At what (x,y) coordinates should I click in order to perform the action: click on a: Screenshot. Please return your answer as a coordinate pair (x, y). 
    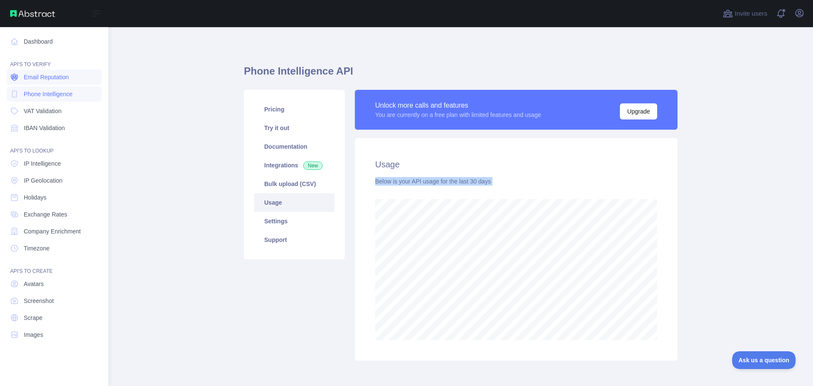
    Looking at the image, I should click on (54, 300).